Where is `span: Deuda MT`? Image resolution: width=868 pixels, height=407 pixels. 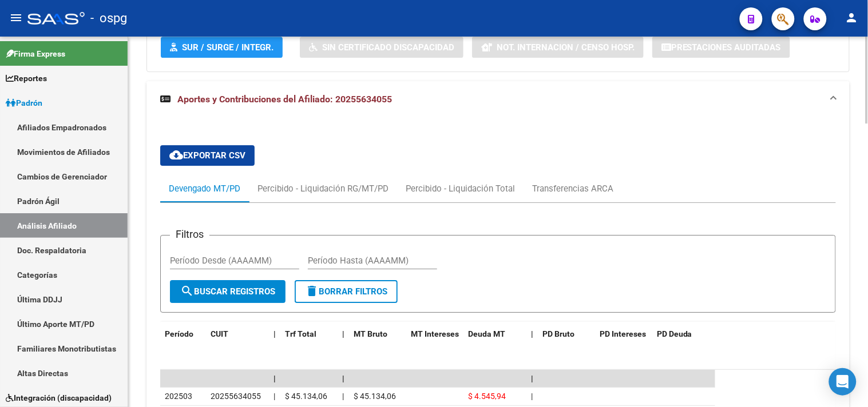
span: Deuda MT is located at coordinates (486, 334).